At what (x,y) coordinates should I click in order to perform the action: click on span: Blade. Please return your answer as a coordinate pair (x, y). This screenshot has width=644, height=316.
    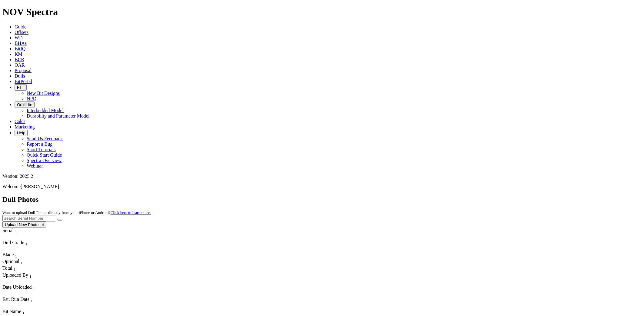
    Looking at the image, I should click on (8, 254).